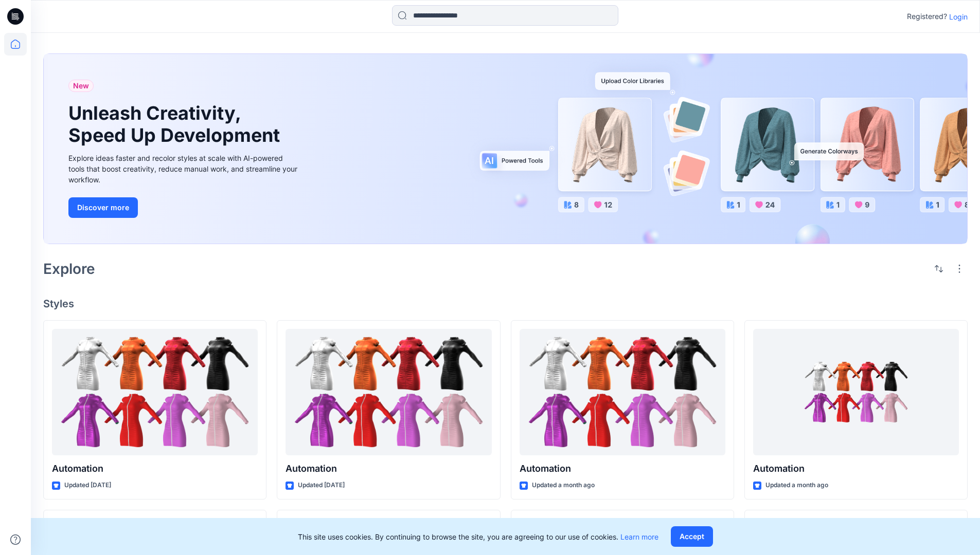 The height and width of the screenshot is (555, 980). I want to click on p: This site uses cookies. By continuing to browse the site, you are agreeing to our use of cookies., so click(478, 537).